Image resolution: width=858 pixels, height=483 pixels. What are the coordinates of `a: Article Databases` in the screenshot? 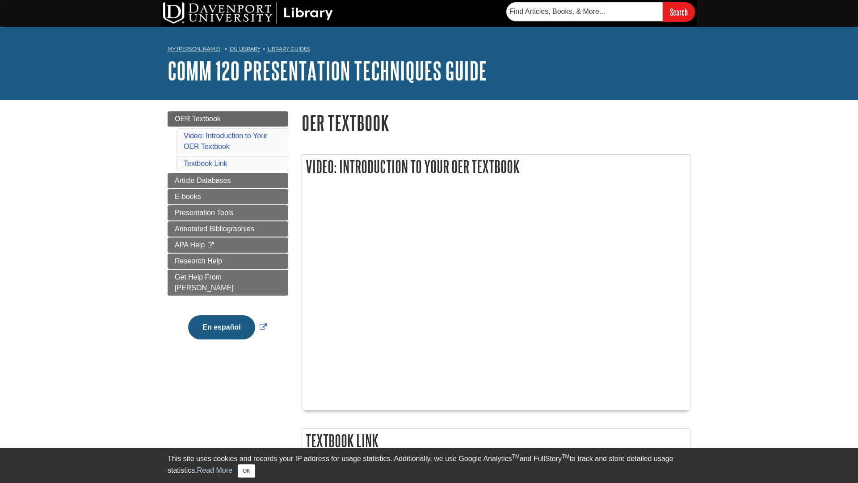 It's located at (228, 181).